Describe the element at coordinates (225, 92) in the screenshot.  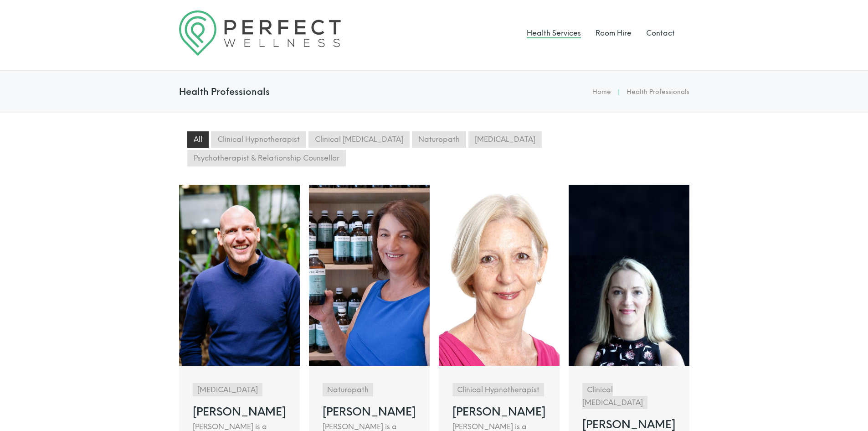
I see `h4: Health Professionals` at that location.